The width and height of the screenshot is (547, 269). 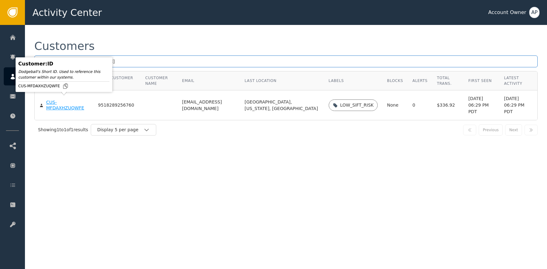 I want to click on div: Dodgeball's Short ID. Used to reference this customer within our systems., so click(x=64, y=75).